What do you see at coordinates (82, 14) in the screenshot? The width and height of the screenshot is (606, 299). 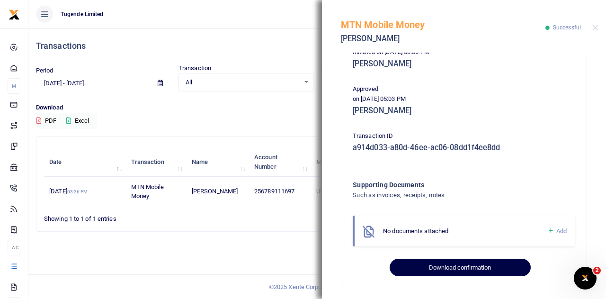 I see `span: Tugende Limited` at bounding box center [82, 14].